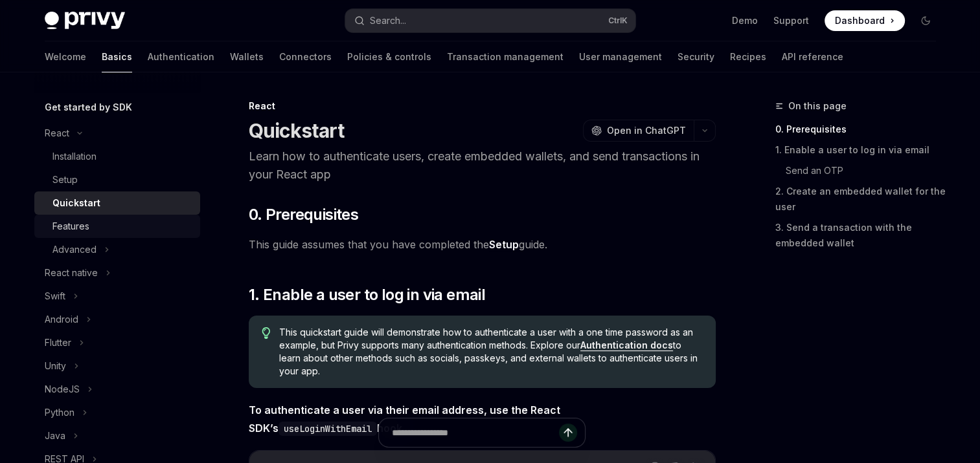 The image size is (980, 463). Describe the element at coordinates (866, 171) in the screenshot. I see `a: Send an OTP` at that location.